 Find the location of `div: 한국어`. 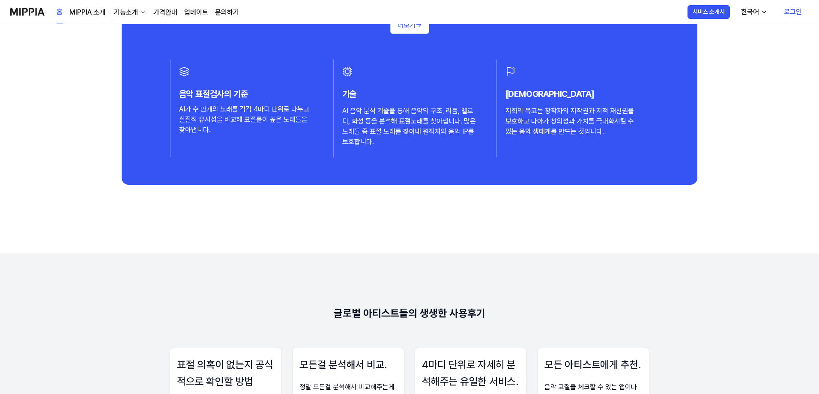

div: 한국어 is located at coordinates (750, 12).